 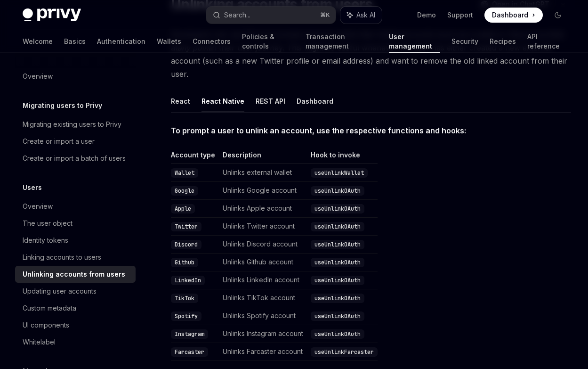 What do you see at coordinates (465, 42) in the screenshot?
I see `a: Security` at bounding box center [465, 42].